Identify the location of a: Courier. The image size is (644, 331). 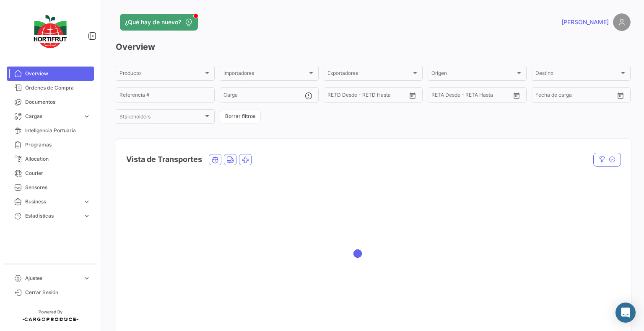
(50, 173).